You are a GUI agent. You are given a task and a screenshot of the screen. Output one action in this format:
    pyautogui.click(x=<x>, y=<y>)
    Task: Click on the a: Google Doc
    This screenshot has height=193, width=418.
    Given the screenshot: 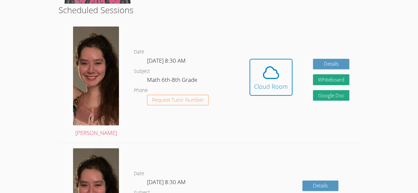 What is the action you would take?
    pyautogui.click(x=331, y=95)
    